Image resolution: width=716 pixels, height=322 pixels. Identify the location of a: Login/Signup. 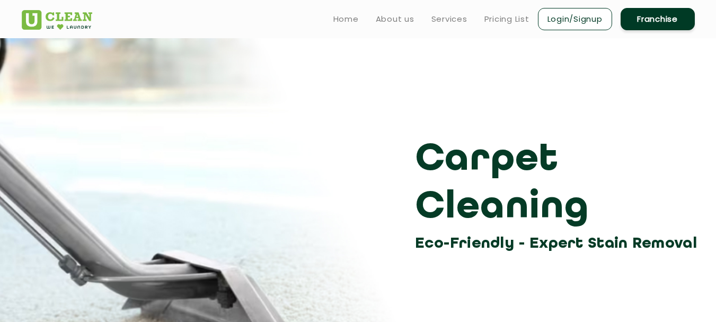
(575, 19).